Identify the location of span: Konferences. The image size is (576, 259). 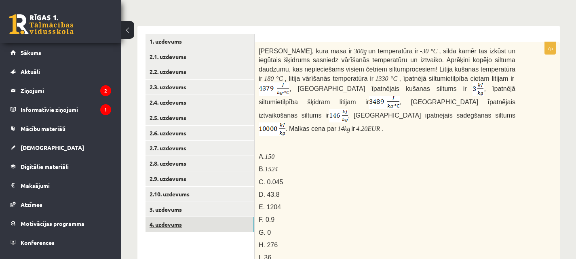
(38, 242).